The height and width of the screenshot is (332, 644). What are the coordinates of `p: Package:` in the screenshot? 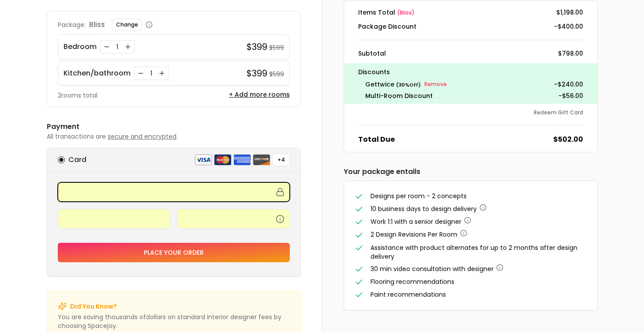 It's located at (71, 25).